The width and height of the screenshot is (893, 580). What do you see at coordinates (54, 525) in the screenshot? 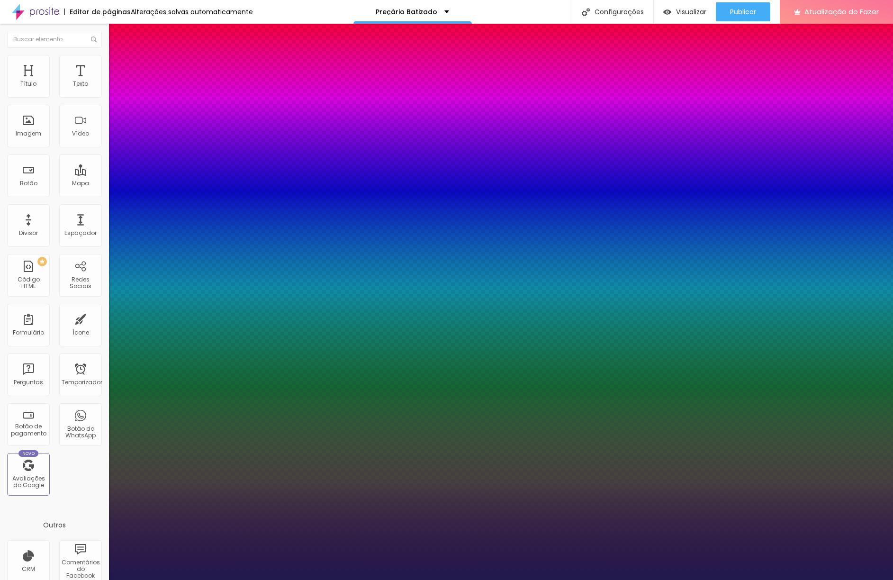
I see `font: Outros` at bounding box center [54, 525].